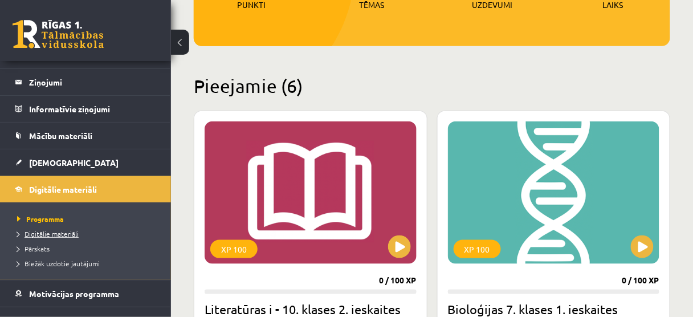 The height and width of the screenshot is (317, 693). What do you see at coordinates (60, 136) in the screenshot?
I see `span: Mācību materiāli` at bounding box center [60, 136].